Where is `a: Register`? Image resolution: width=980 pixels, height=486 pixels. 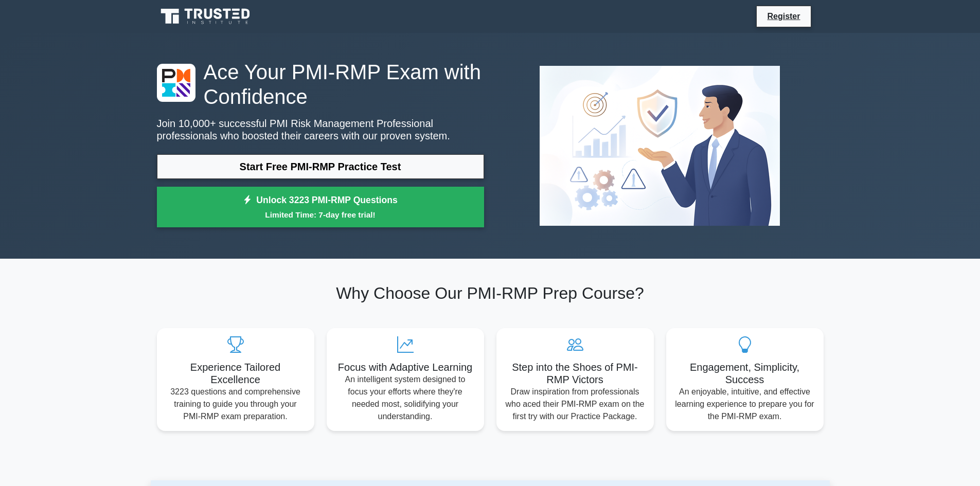
a: Register is located at coordinates (784, 16).